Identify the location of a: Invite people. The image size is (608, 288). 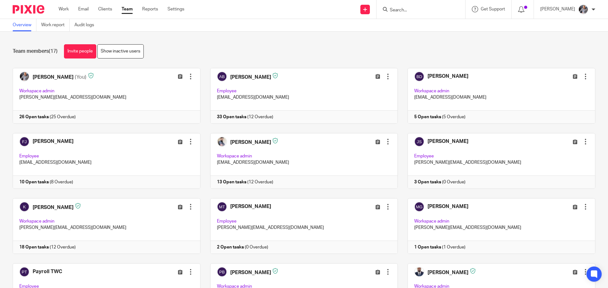
(80, 51).